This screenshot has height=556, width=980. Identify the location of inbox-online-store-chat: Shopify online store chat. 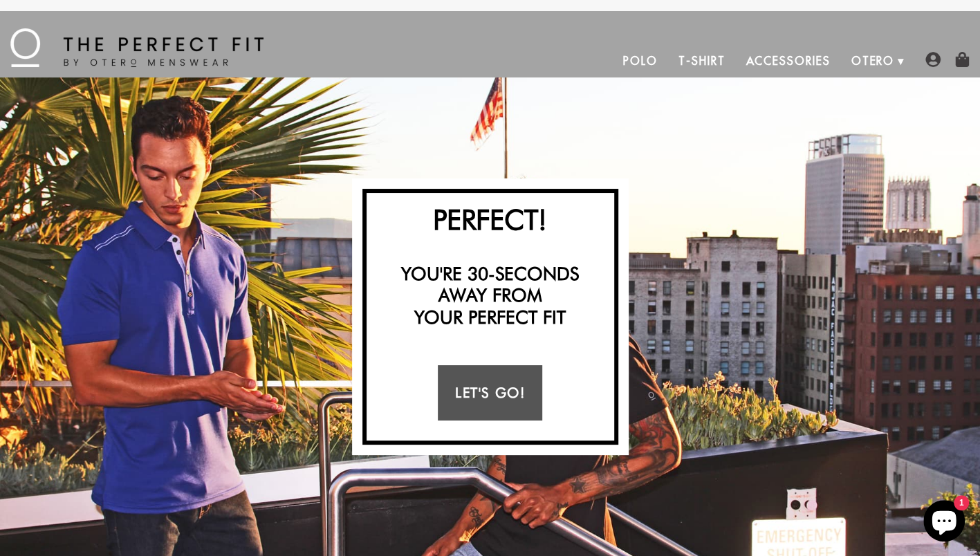
(944, 523).